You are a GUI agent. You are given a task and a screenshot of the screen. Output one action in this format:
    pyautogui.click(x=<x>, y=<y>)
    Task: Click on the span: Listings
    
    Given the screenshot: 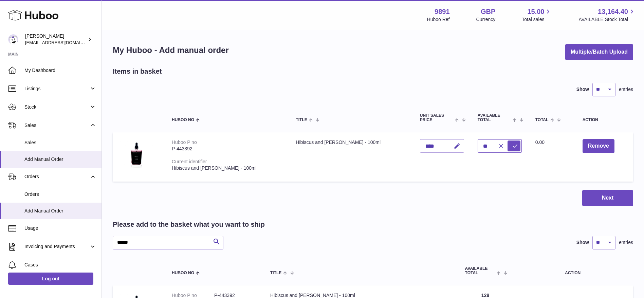 What is the action you would take?
    pyautogui.click(x=57, y=89)
    